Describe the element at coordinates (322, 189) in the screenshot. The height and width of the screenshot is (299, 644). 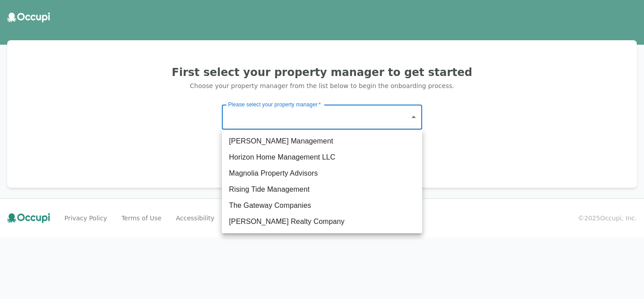
I see `li: Rising Tide Management` at that location.